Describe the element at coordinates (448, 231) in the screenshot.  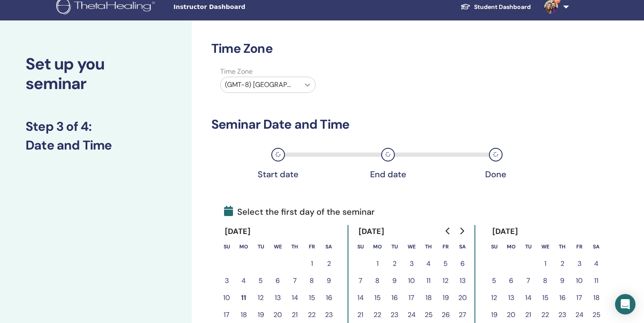
I see `button: Go to previous month` at that location.